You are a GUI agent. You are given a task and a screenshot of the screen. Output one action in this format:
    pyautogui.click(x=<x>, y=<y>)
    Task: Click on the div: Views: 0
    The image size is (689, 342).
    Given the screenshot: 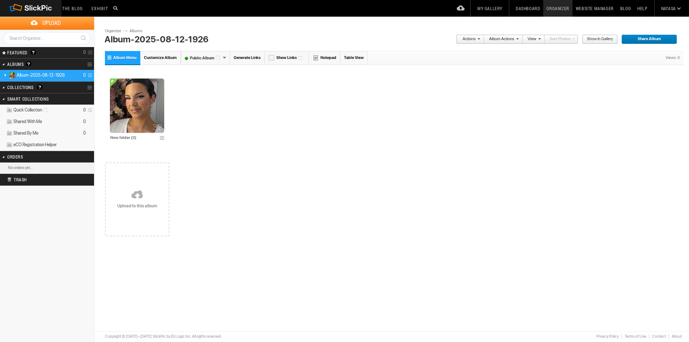 What is the action you would take?
    pyautogui.click(x=672, y=58)
    